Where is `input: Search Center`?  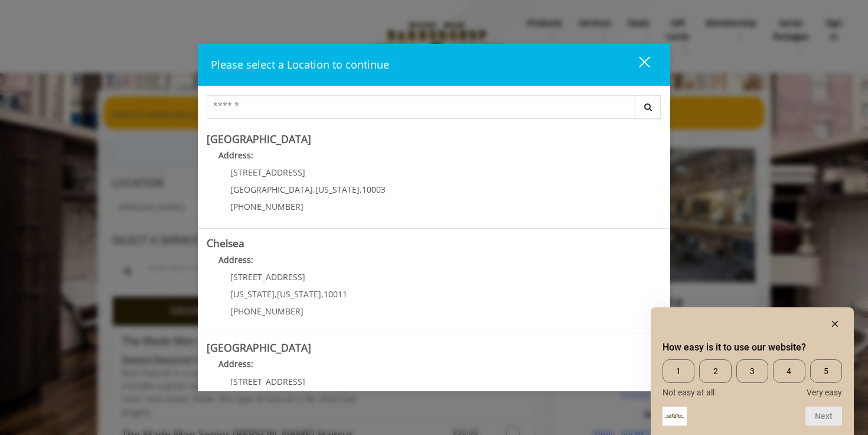
input: Search Center is located at coordinates (421, 107).